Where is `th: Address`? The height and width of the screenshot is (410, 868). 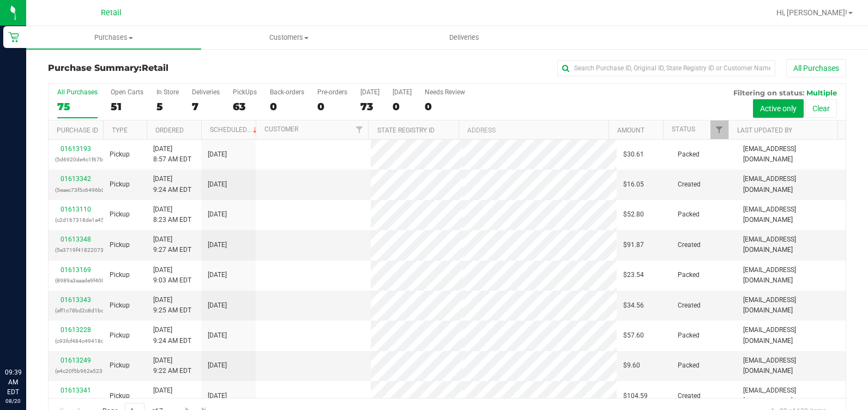
th: Address is located at coordinates (533, 129).